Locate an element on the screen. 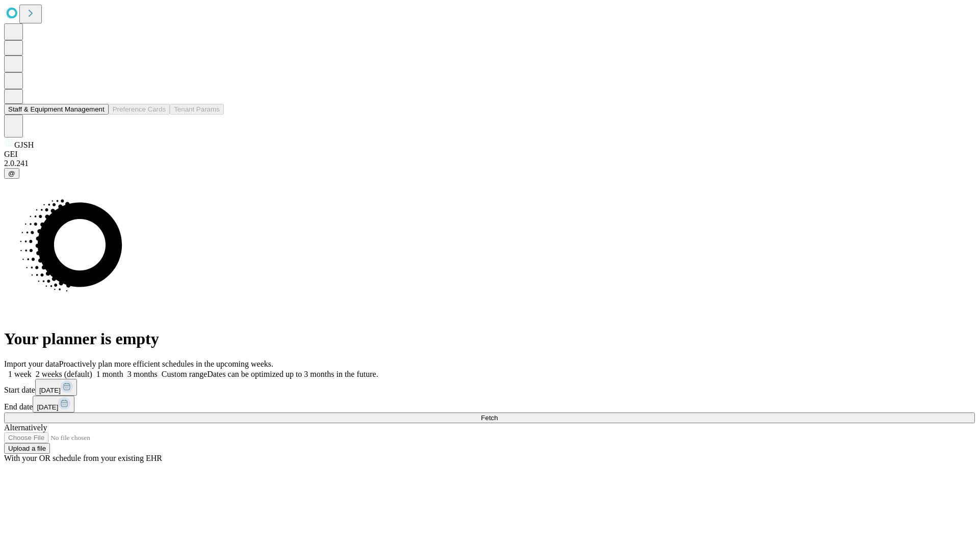  span: 1 month is located at coordinates (110, 374).